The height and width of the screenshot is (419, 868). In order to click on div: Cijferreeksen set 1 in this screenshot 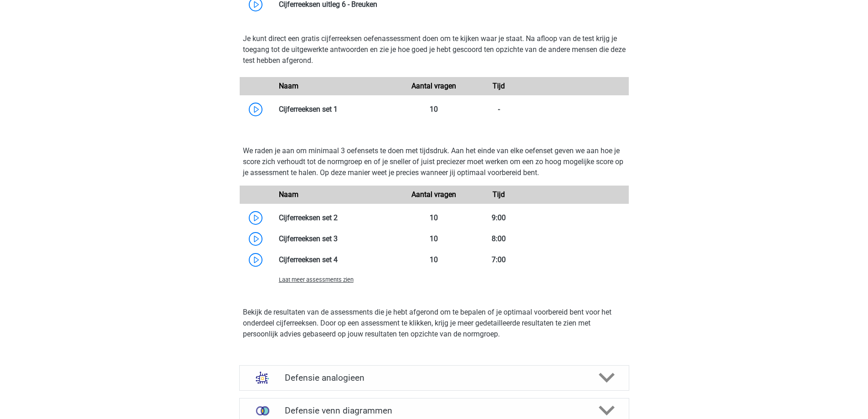, I will do `click(337, 109)`.